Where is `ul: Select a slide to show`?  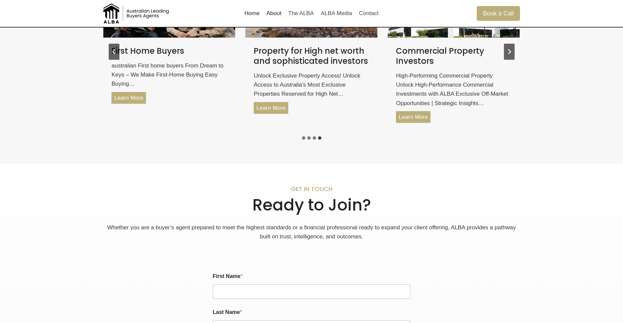 ul: Select a slide to show is located at coordinates (312, 138).